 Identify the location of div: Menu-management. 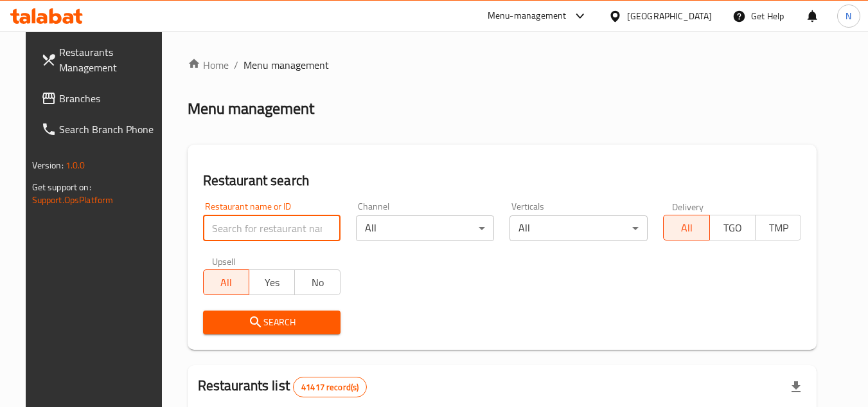
(526, 16).